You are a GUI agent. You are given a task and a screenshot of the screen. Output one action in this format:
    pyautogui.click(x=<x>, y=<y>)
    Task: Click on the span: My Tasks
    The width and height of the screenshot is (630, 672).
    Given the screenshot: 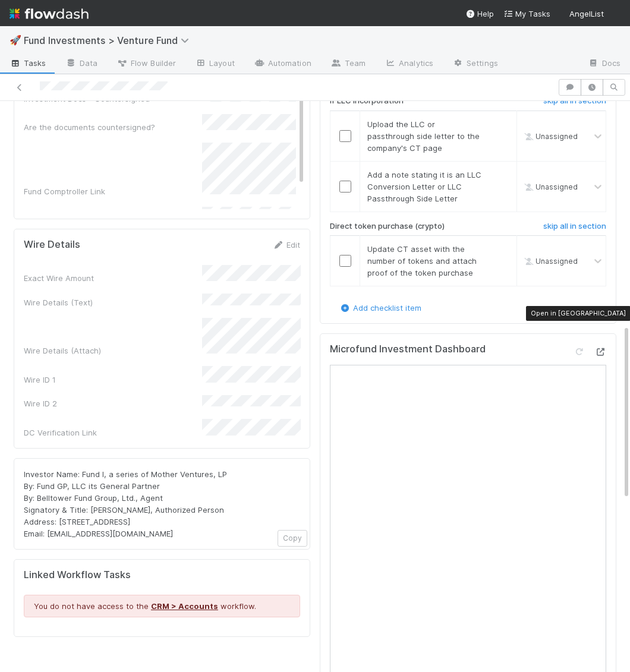 What is the action you would take?
    pyautogui.click(x=526, y=14)
    